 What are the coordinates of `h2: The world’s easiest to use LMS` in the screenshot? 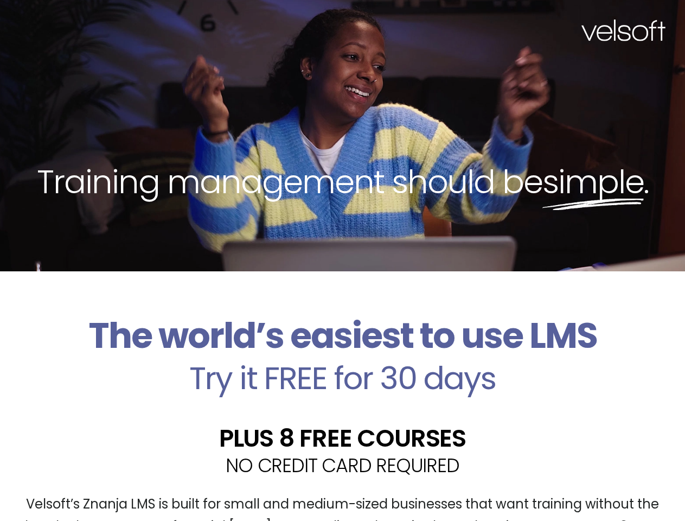 It's located at (342, 336).